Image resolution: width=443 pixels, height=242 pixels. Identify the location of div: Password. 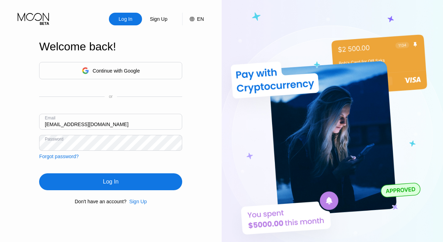
(54, 139).